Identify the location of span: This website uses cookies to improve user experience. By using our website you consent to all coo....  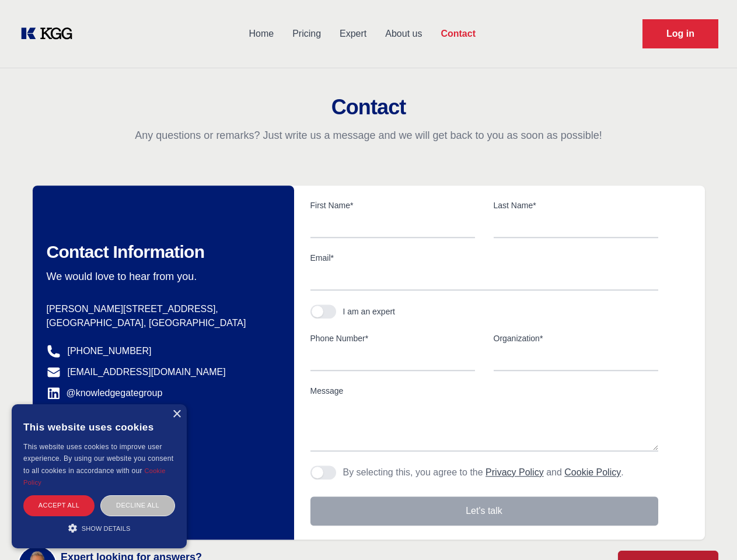
(98, 459).